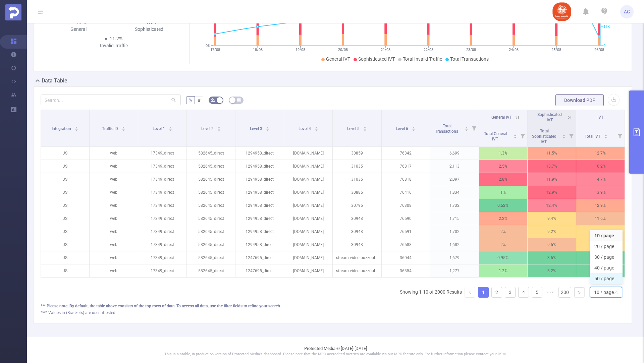  I want to click on p: 2.5%, so click(503, 166).